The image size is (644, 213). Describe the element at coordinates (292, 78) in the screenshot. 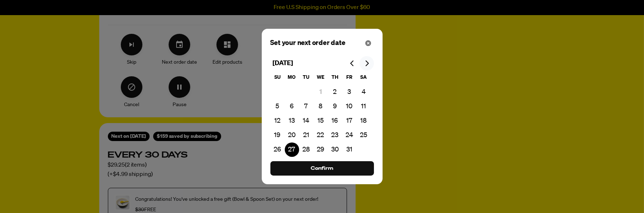

I see `th: Monday` at that location.